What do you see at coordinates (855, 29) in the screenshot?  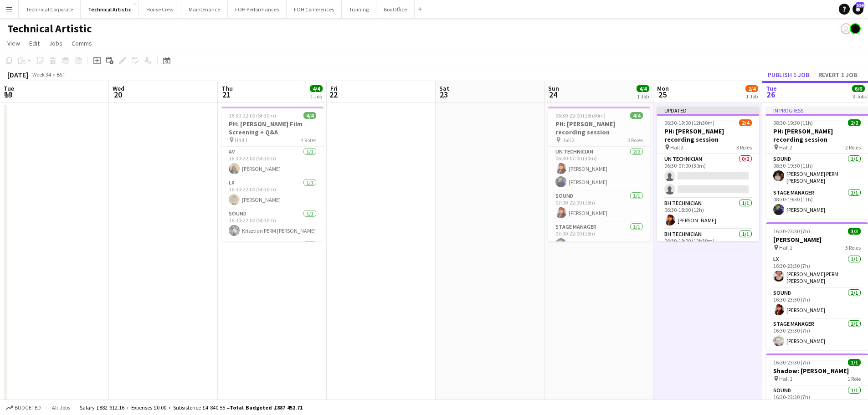 I see `app-user-avatar: Gabrielle Barr` at bounding box center [855, 29].